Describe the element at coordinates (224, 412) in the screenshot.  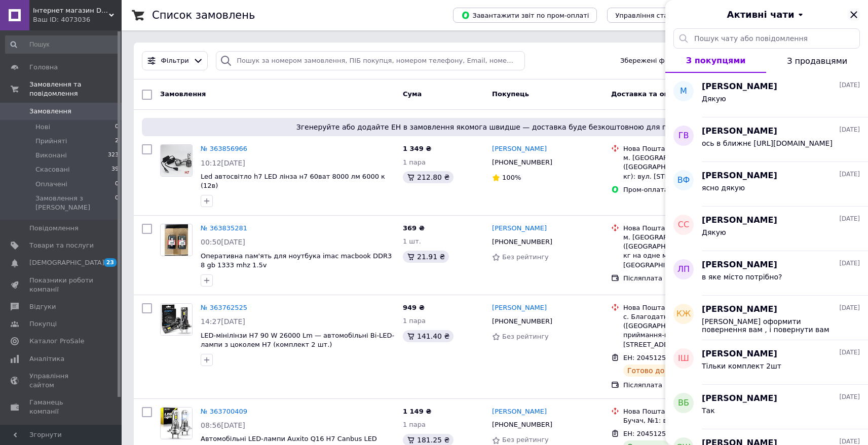
I see `a: № 363700409` at that location.